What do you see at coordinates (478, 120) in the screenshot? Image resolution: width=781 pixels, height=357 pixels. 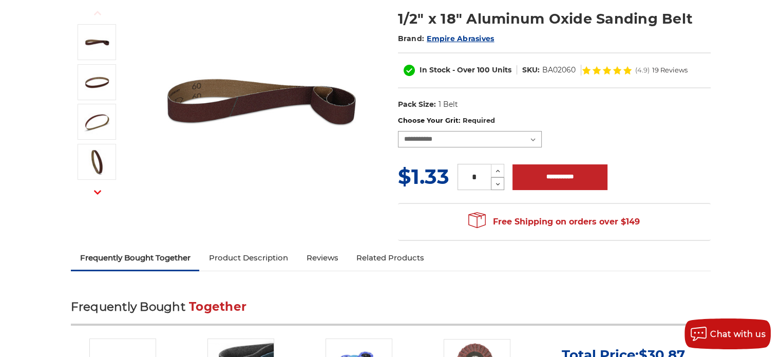 I see `small: Required` at bounding box center [478, 120].